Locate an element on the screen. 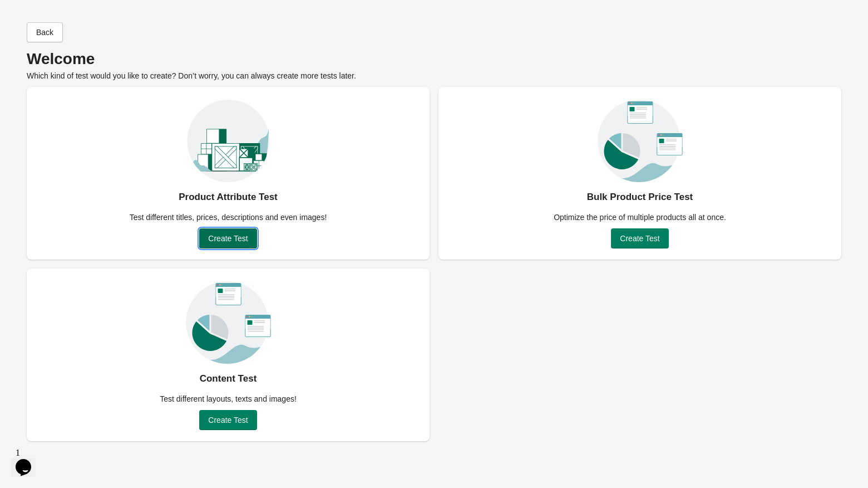  div: Content Test is located at coordinates (228, 379).